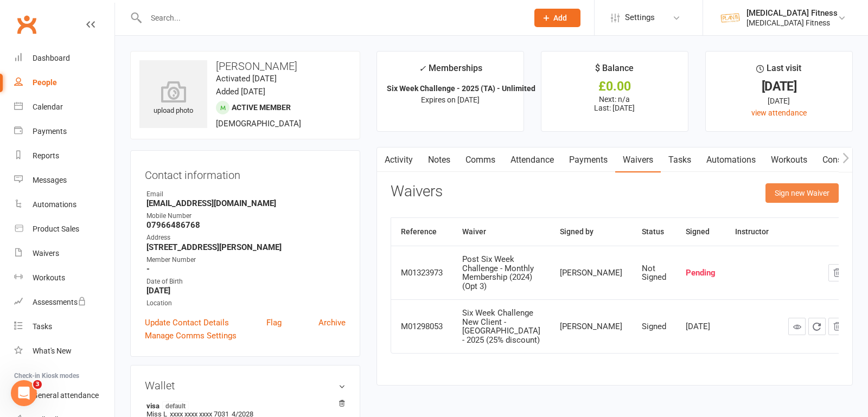 The image size is (868, 417). I want to click on a: Archive, so click(332, 323).